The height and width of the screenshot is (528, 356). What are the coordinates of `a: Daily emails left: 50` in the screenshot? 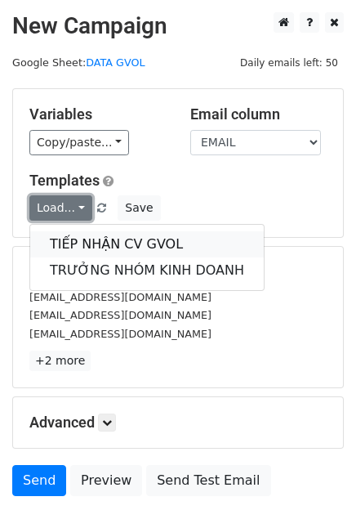 It's located at (289, 62).